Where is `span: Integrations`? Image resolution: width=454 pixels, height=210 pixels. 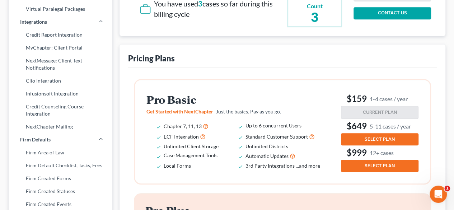
span: Integrations is located at coordinates (33, 22).